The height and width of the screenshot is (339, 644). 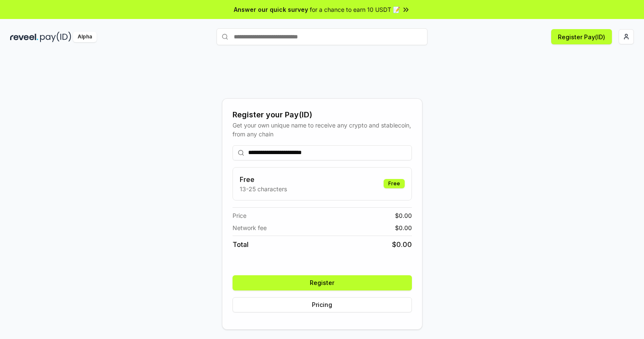 What do you see at coordinates (24, 37) in the screenshot?
I see `img: reveel_dark` at bounding box center [24, 37].